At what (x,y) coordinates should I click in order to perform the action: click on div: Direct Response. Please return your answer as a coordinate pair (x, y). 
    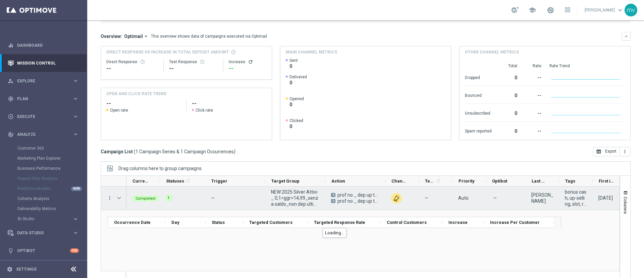
    Looking at the image, I should click on (132, 62).